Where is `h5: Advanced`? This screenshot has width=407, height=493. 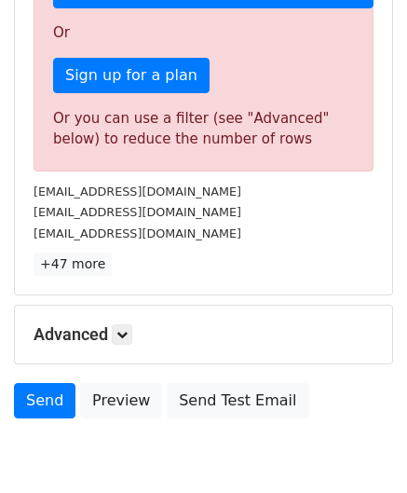
h5: Advanced is located at coordinates (203, 335).